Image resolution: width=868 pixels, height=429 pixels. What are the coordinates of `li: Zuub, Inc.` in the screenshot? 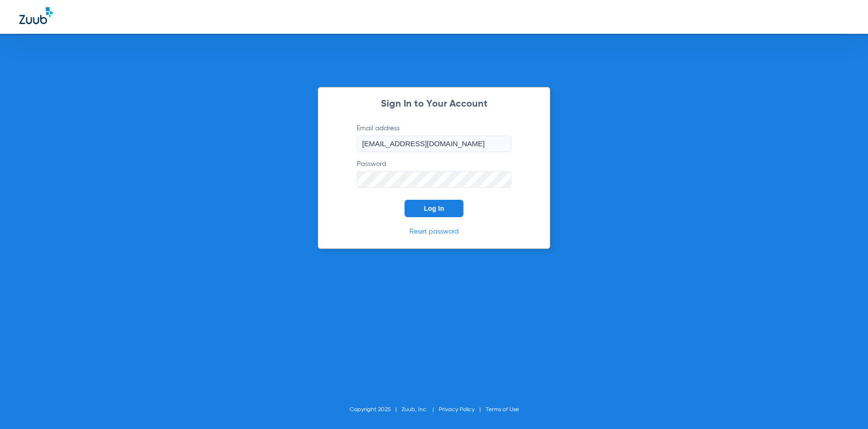 It's located at (420, 410).